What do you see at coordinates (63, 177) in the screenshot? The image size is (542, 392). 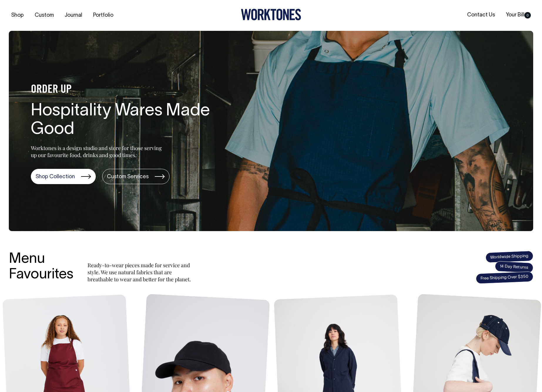 I see `a: Shop Collection` at bounding box center [63, 177].